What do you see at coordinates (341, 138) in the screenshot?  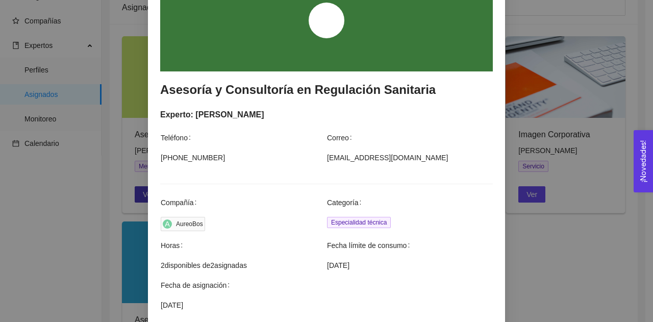 I see `span: Correo` at bounding box center [341, 138].